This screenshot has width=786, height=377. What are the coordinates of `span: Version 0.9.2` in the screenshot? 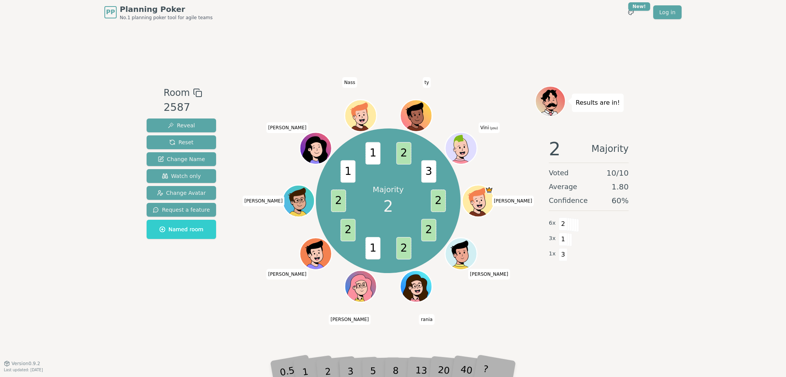 It's located at (26, 364).